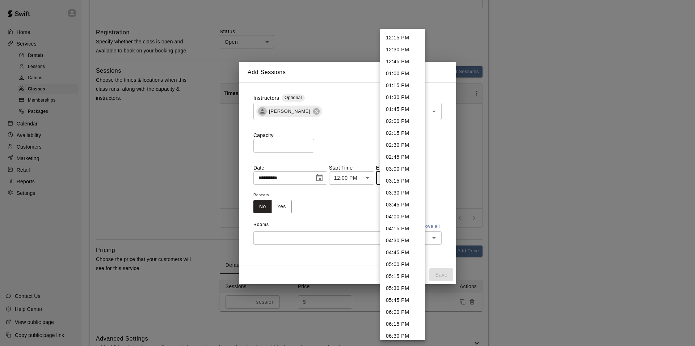 This screenshot has height=346, width=695. Describe the element at coordinates (402, 109) in the screenshot. I see `li: 01:45 PM` at that location.